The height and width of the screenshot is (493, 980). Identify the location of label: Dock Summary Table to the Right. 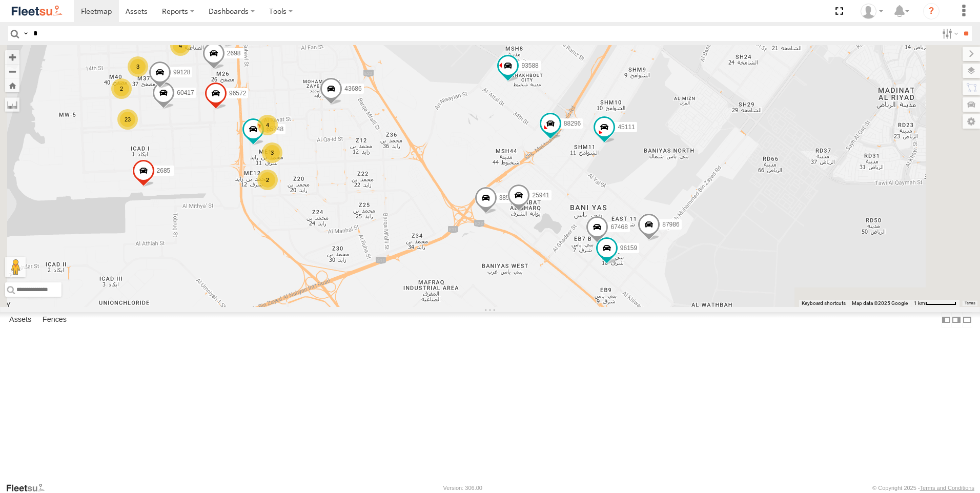
(956, 319).